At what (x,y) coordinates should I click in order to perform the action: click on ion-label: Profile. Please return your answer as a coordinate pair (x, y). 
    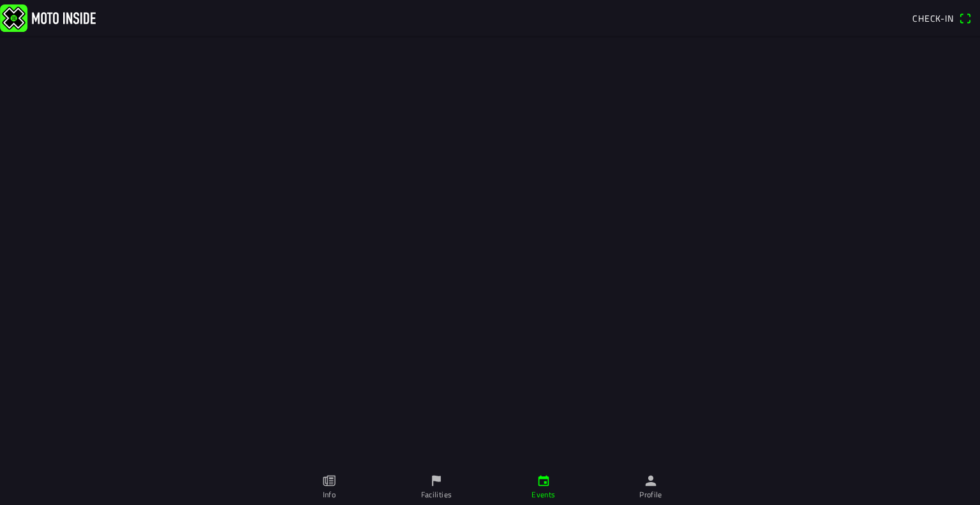
    Looking at the image, I should click on (651, 495).